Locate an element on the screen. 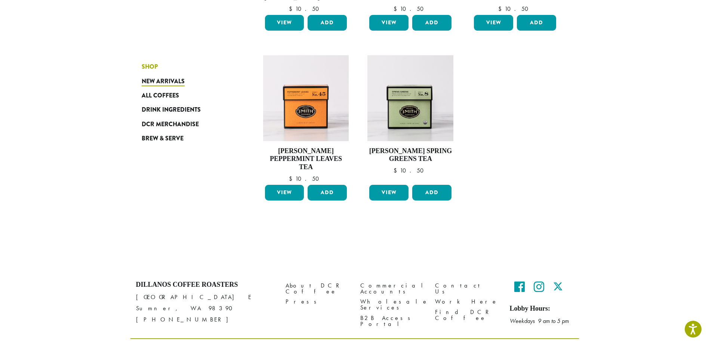 Image resolution: width=709 pixels, height=345 pixels. span: Brew & Serve is located at coordinates (163, 139).